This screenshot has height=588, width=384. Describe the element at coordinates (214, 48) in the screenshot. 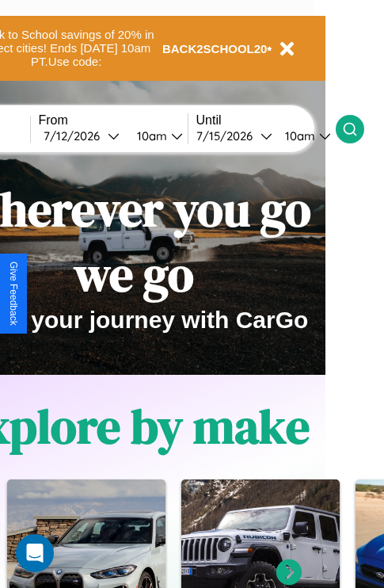

I see `b: BACK2SCHOOL20` at that location.